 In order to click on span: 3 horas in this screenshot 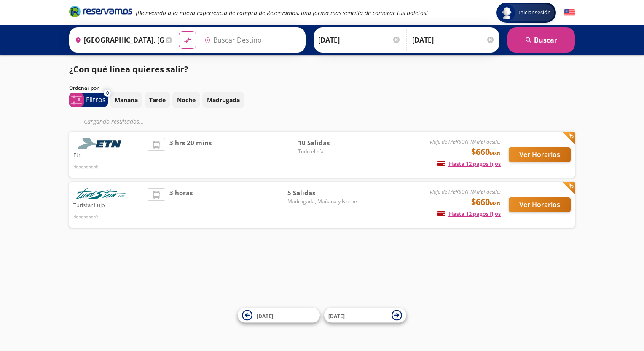, I will do `click(181, 205)`.